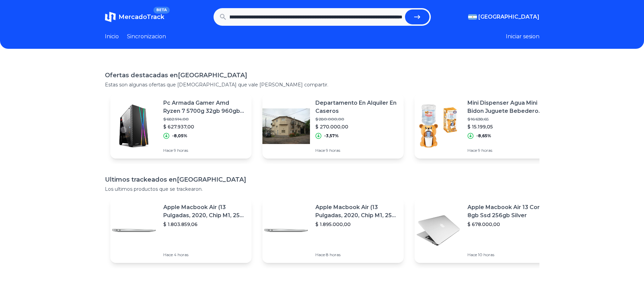 This screenshot has width=644, height=308. I want to click on p: $ 682.914,00, so click(205, 119).